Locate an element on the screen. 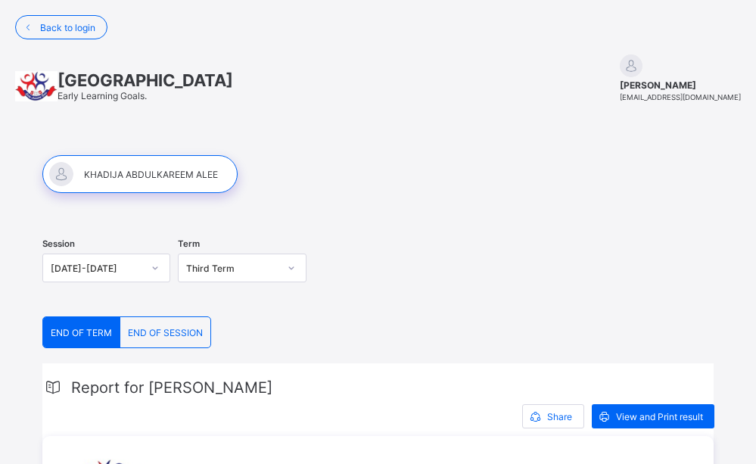 Image resolution: width=756 pixels, height=464 pixels. div: Third Term is located at coordinates (231, 268).